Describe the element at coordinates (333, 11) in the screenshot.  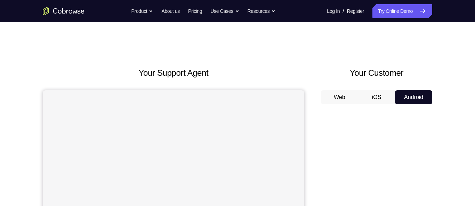
I see `a: Log In` at that location.